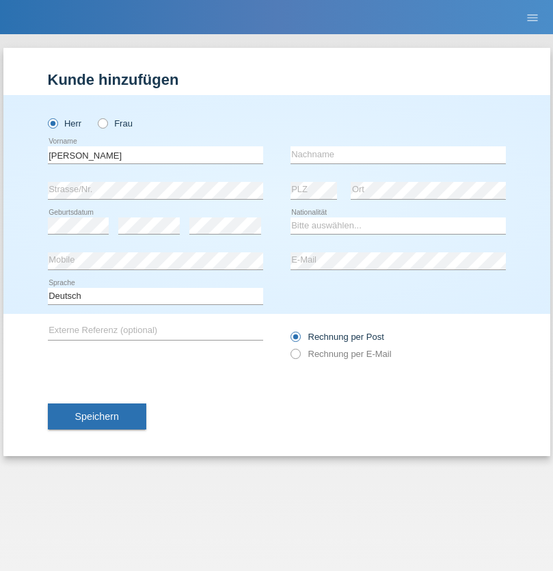 The height and width of the screenshot is (571, 553). I want to click on a: menu, so click(533, 17).